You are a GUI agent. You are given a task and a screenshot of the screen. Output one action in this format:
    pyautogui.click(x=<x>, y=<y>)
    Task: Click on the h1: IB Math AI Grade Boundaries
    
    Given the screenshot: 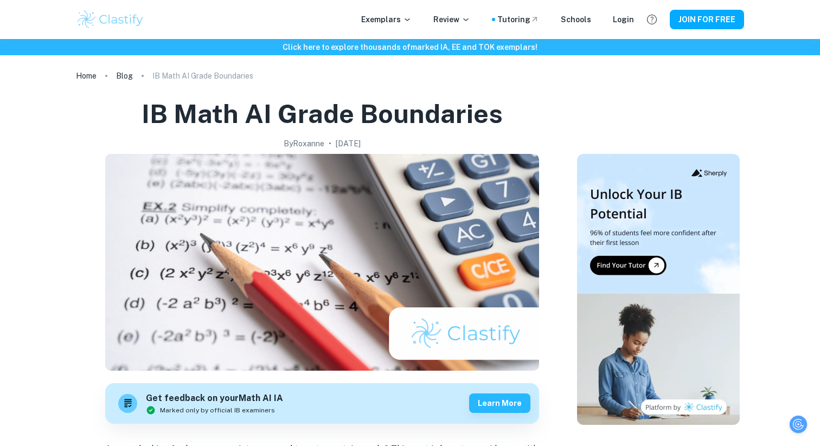 What is the action you would take?
    pyautogui.click(x=322, y=114)
    